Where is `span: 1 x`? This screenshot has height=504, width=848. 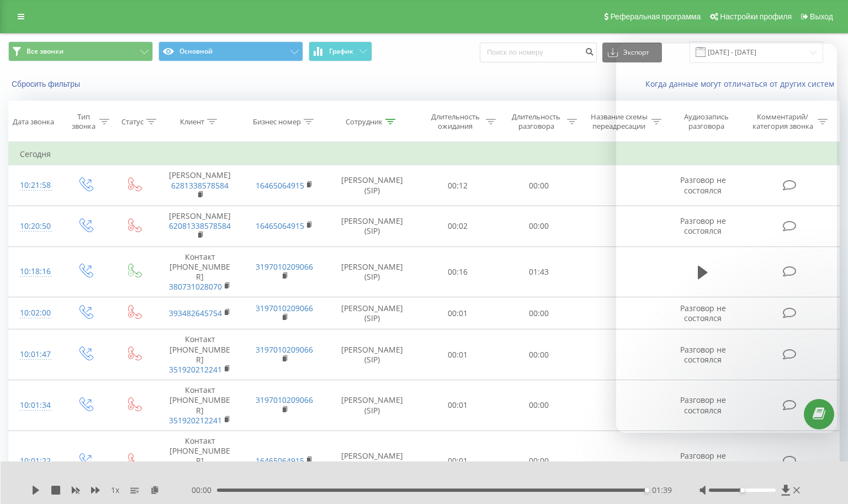
span: 1 x is located at coordinates (115, 490).